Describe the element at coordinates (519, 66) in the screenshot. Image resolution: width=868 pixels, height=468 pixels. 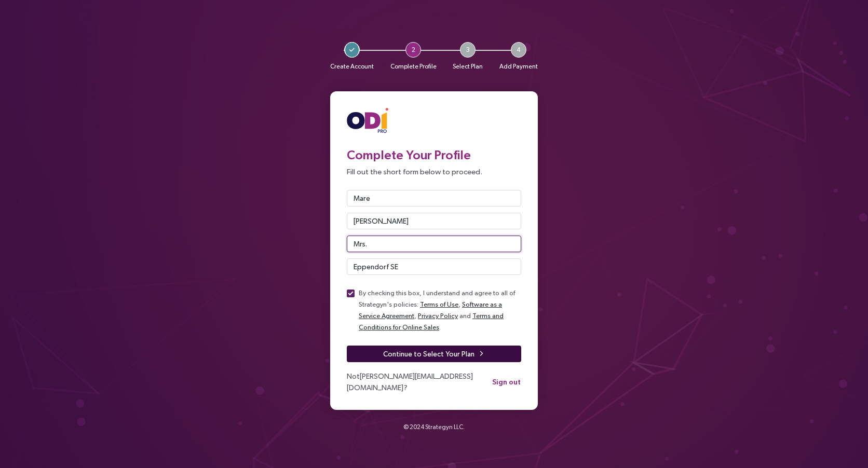
I see `p: Add Payment` at that location.